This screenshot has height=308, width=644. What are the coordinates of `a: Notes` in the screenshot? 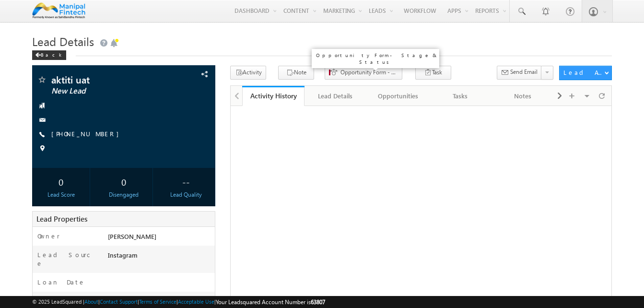 It's located at (523, 96).